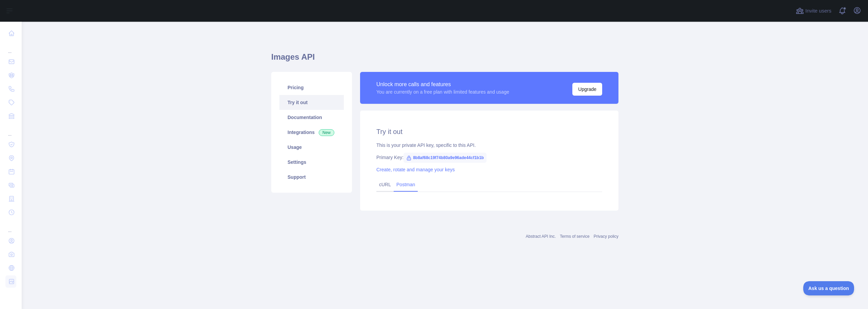 The image size is (868, 309). What do you see at coordinates (385, 185) in the screenshot?
I see `a: cURL` at bounding box center [385, 185].